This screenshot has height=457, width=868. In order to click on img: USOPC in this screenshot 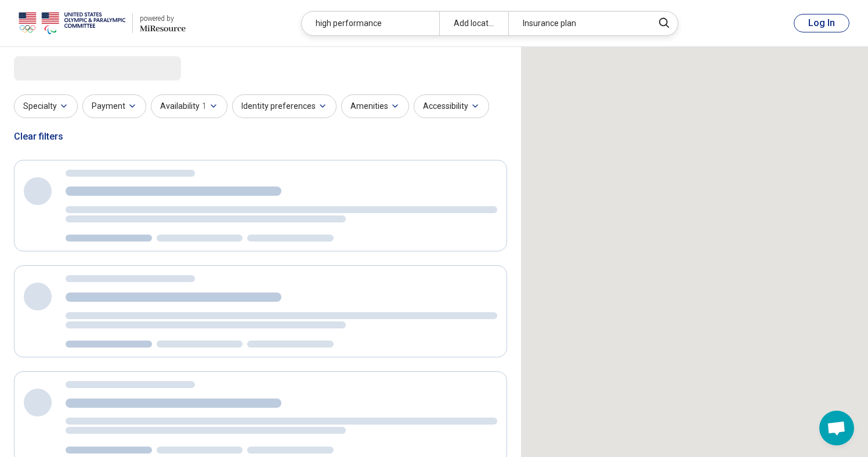, I will do `click(72, 23)`.